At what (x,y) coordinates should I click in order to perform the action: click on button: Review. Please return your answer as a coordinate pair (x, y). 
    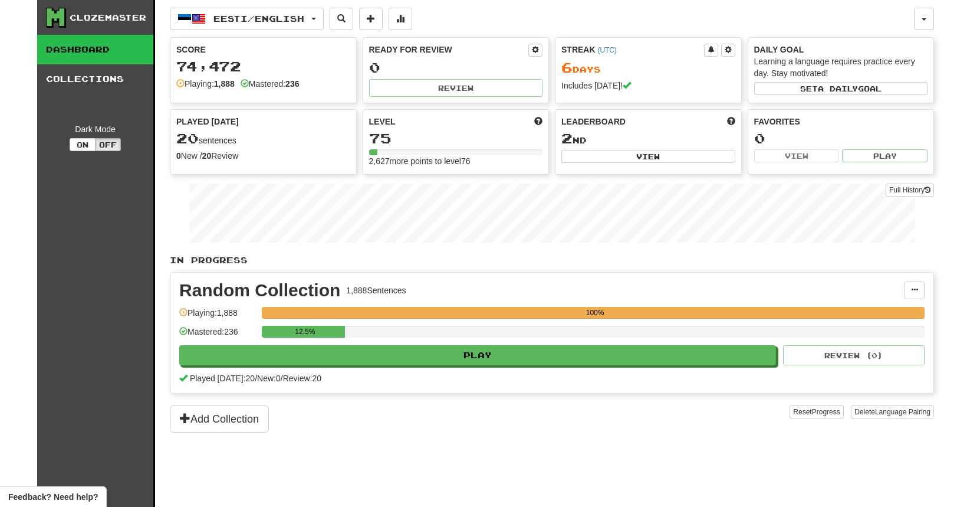
    Looking at the image, I should click on (456, 88).